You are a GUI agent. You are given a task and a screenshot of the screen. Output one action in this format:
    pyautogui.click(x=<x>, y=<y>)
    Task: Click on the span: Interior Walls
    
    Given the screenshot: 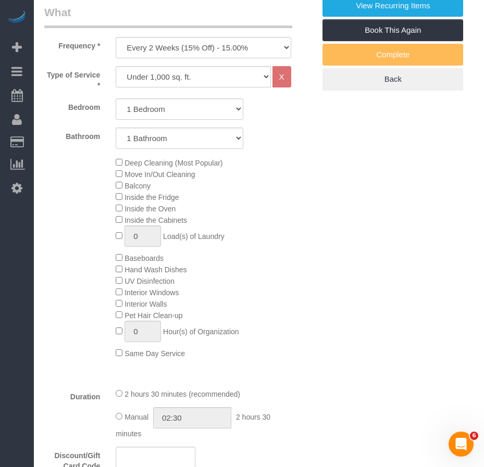 What is the action you would take?
    pyautogui.click(x=145, y=304)
    